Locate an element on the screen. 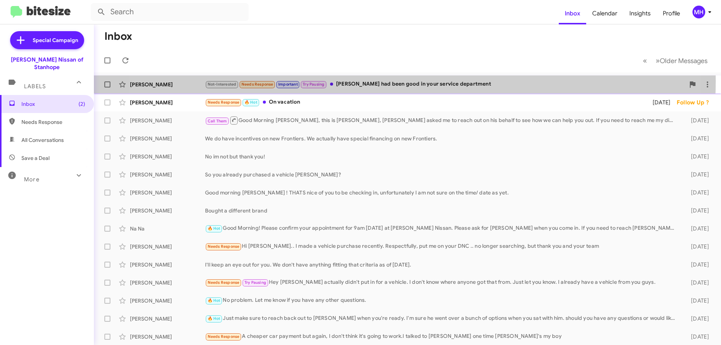 This screenshot has height=345, width=721. span: Labels is located at coordinates (35, 86).